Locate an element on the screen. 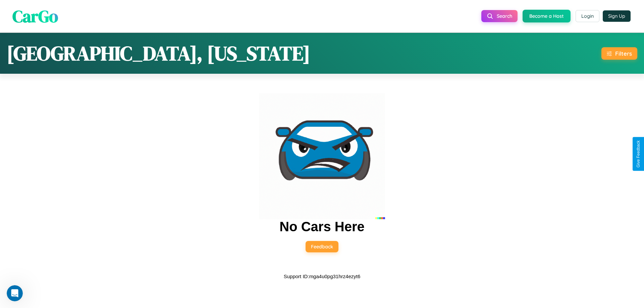 The height and width of the screenshot is (308, 644). button: Become a Host is located at coordinates (546, 16).